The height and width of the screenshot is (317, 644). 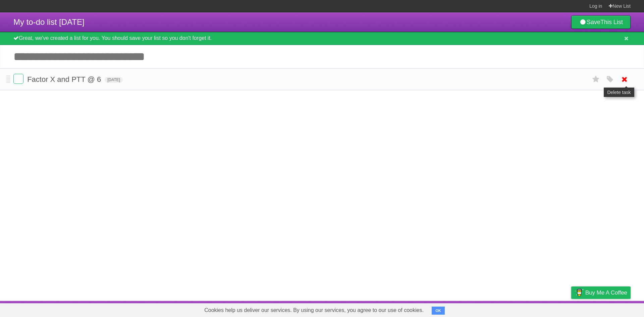 What do you see at coordinates (65, 79) in the screenshot?
I see `span: Factor X and PTT @ 6` at bounding box center [65, 79].